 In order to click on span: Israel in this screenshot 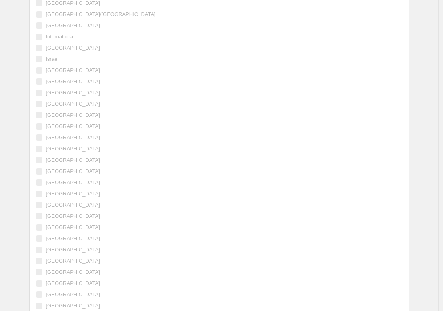, I will do `click(52, 59)`.